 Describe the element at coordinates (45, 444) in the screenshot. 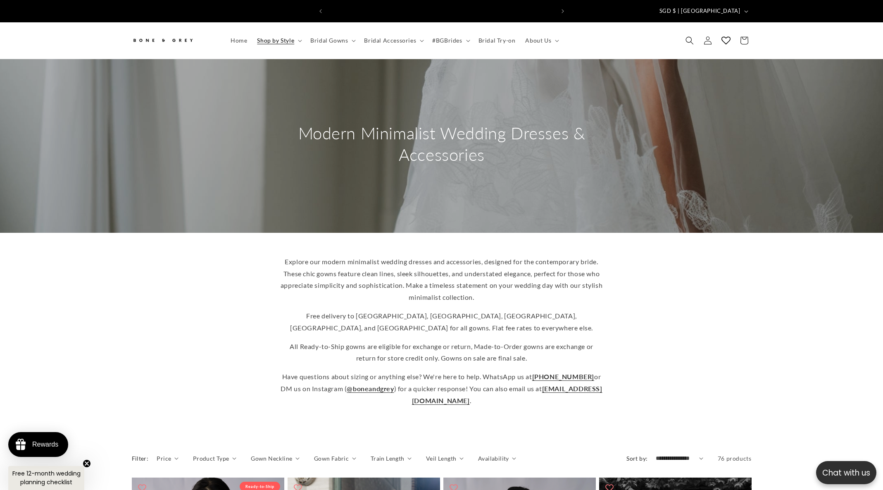

I see `div: Rewards` at that location.